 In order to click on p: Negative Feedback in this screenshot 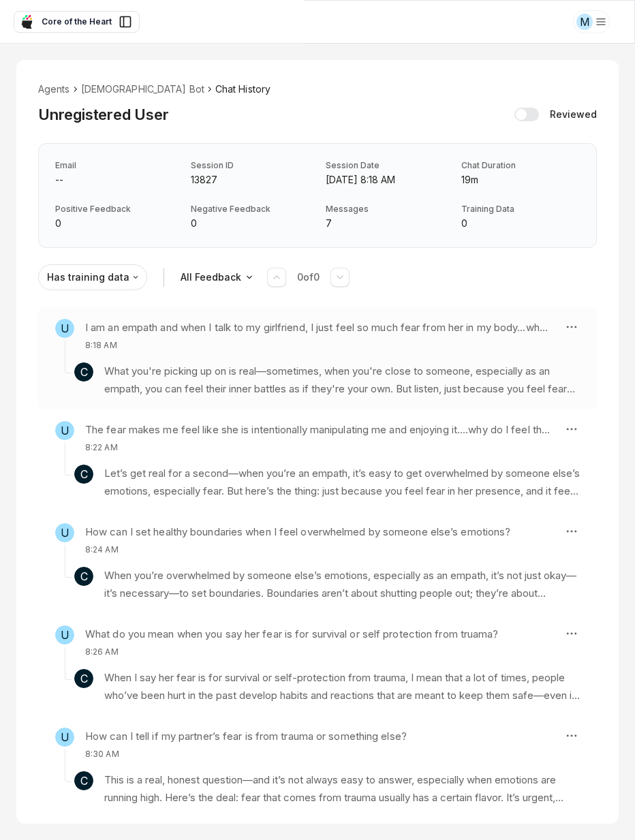, I will do `click(250, 209)`.